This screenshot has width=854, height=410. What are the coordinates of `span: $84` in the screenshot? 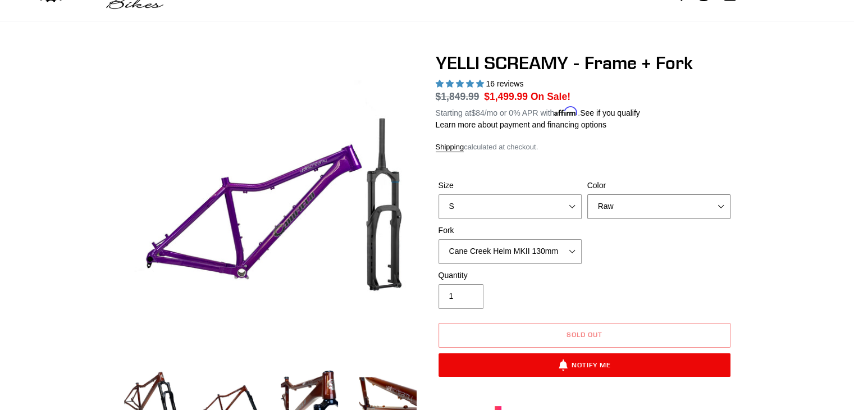 It's located at (477, 113).